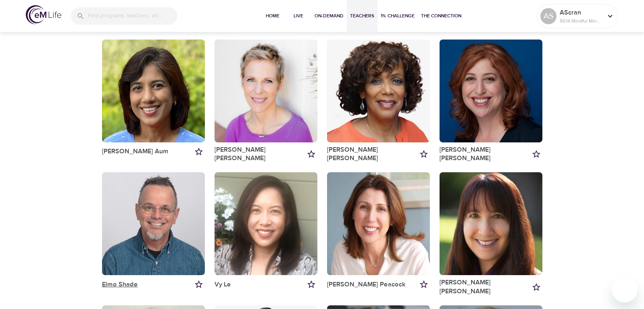 Image resolution: width=644 pixels, height=309 pixels. I want to click on span: The Connection, so click(441, 16).